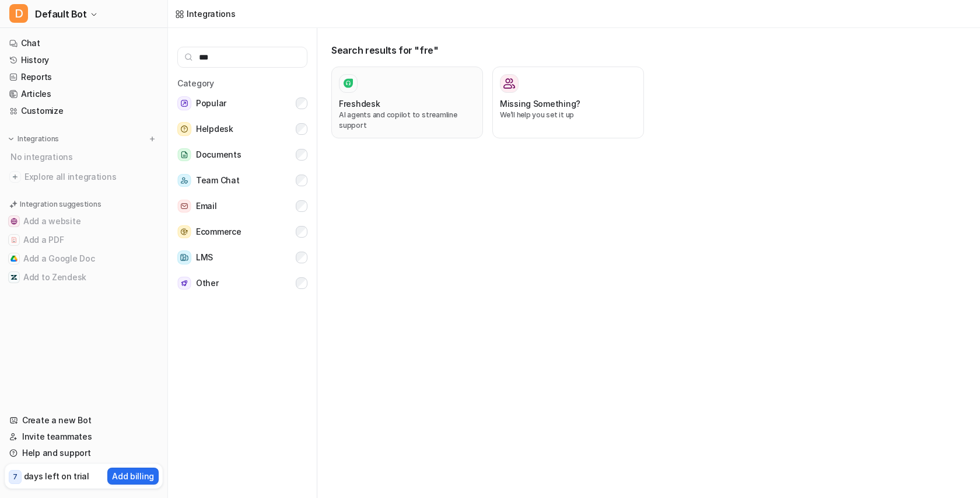 The image size is (980, 498). I want to click on a: History, so click(84, 60).